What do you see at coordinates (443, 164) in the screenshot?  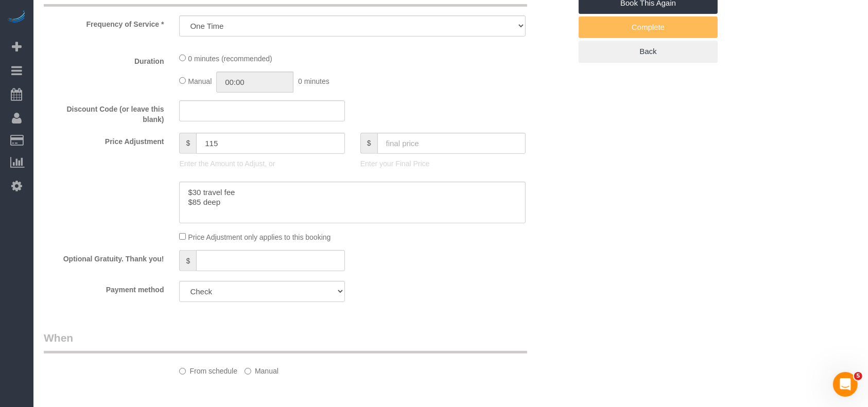 I see `p: Enter your Final Price` at bounding box center [443, 164].